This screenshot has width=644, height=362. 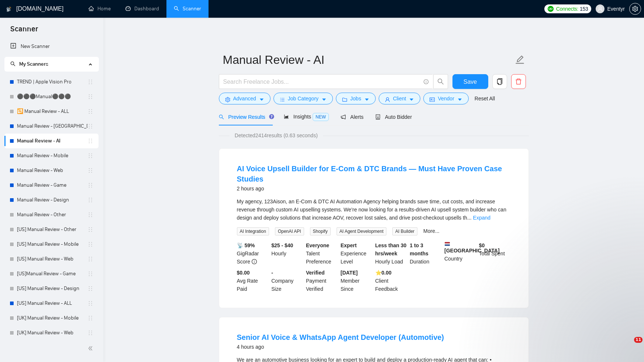 I want to click on b: Expert, so click(x=349, y=245).